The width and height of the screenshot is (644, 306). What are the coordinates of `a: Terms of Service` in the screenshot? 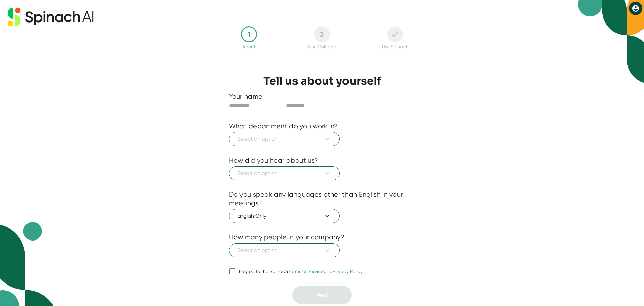 It's located at (306, 271).